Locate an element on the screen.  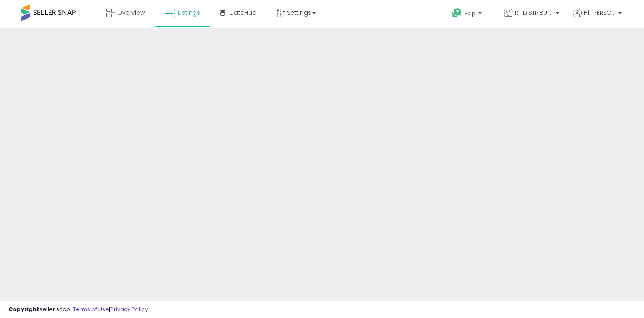
div: seller snap | | is located at coordinates (78, 310).